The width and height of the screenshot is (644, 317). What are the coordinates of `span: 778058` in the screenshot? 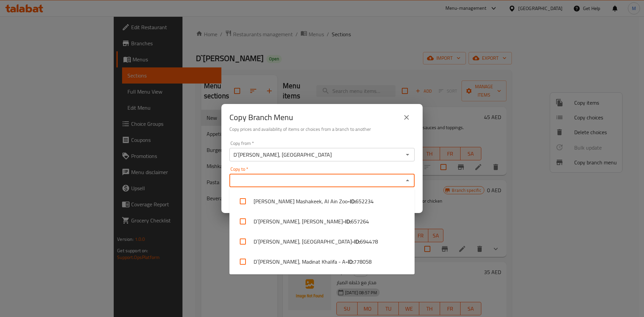 It's located at (363, 261).